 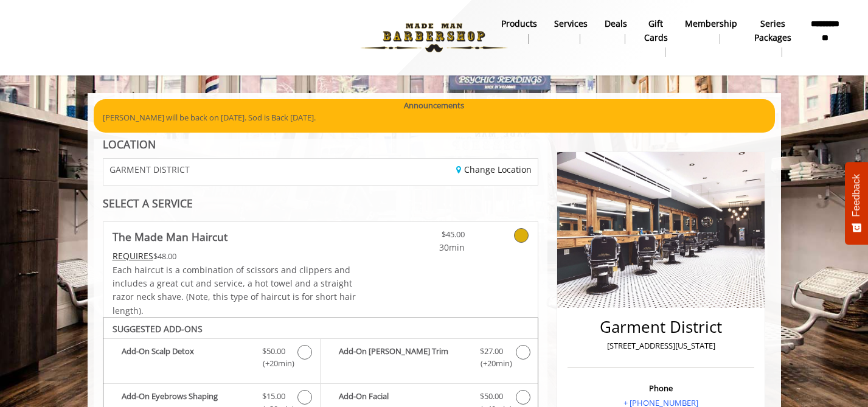 I want to click on button: Feedback - Show survey, so click(x=856, y=203).